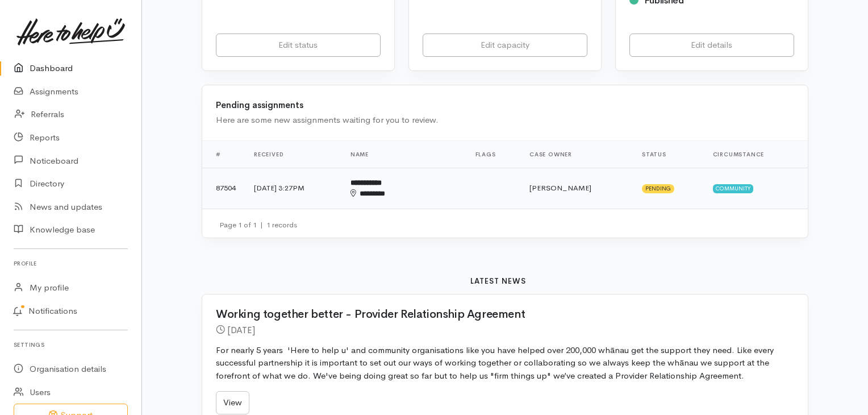  Describe the element at coordinates (258, 225) in the screenshot. I see `small: Page 1 of 1 1 records` at that location.